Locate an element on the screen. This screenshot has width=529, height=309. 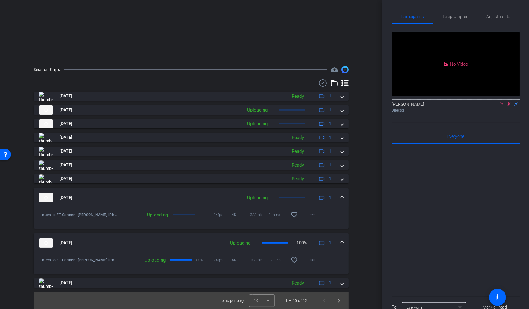
div: Session Clips is located at coordinates (47, 70).